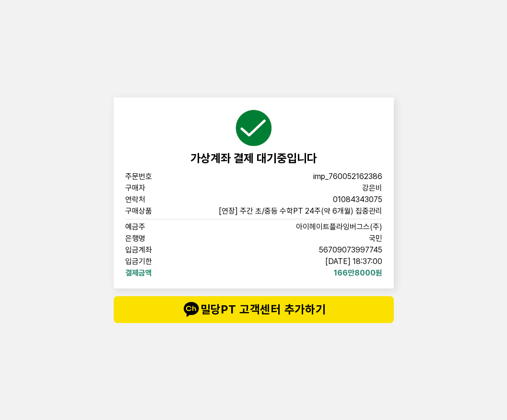 The image size is (507, 420). What do you see at coordinates (254, 310) in the screenshot?
I see `button: talk밀당PT 고객센터 추가하기` at bounding box center [254, 310].